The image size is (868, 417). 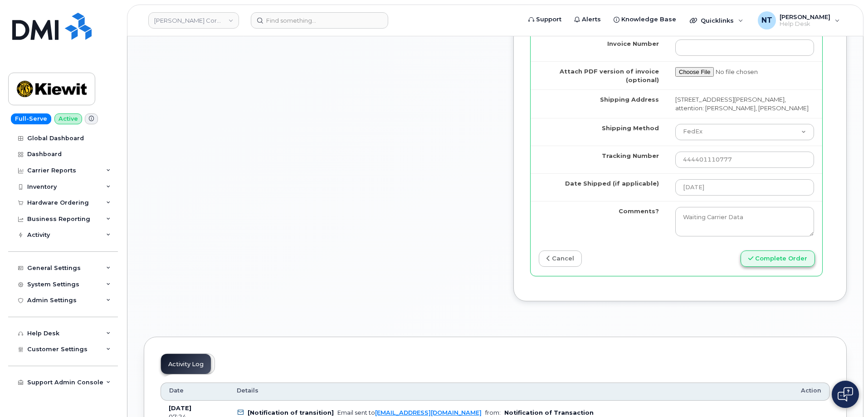 What do you see at coordinates (629, 100) in the screenshot?
I see `label: Shipping Address` at bounding box center [629, 100].